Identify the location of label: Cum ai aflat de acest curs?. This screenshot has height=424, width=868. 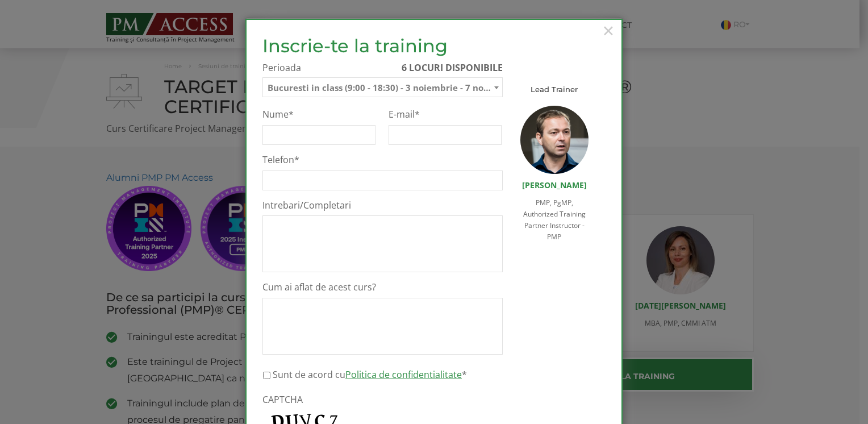
(382, 287).